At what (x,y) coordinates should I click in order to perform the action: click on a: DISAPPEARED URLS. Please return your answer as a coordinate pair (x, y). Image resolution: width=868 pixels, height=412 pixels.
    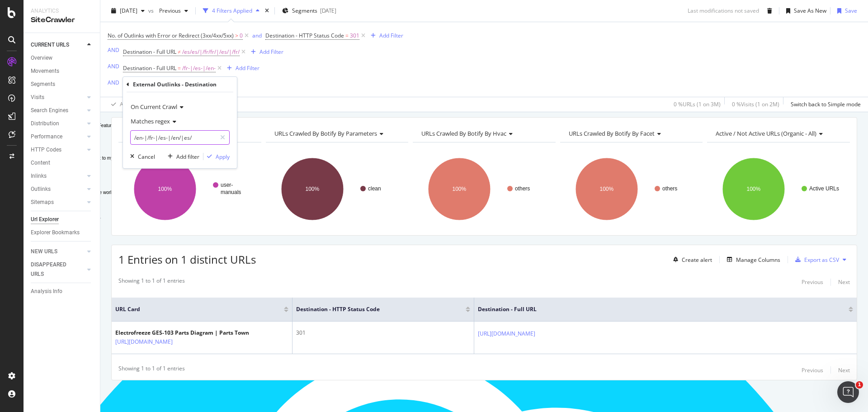
    Looking at the image, I should click on (57, 269).